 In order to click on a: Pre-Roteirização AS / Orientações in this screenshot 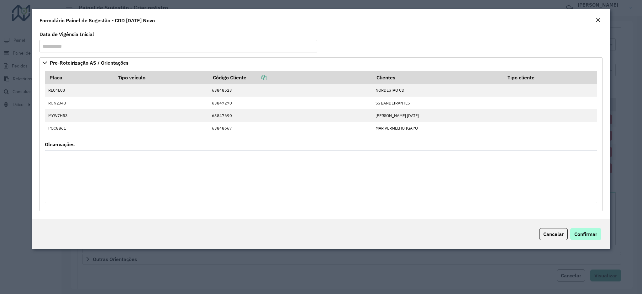, I will do `click(321, 63)`.